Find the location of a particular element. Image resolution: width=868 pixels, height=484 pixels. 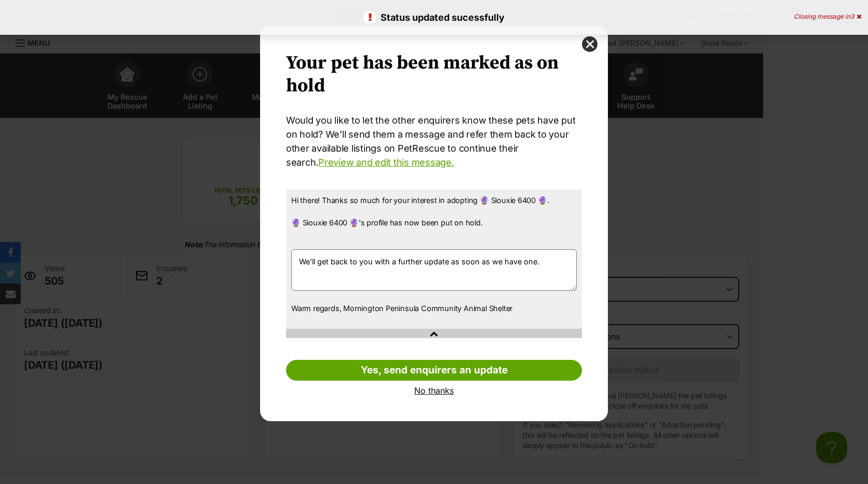

a: Preview and edit this message. is located at coordinates (386, 162).